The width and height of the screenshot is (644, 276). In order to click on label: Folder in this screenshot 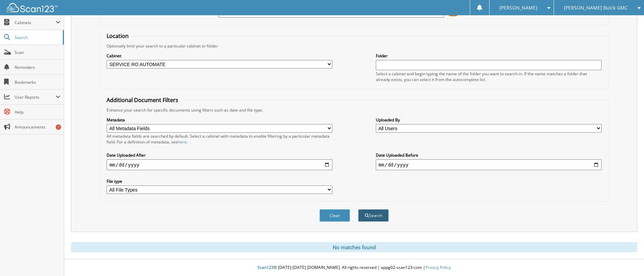, I will do `click(488, 55)`.